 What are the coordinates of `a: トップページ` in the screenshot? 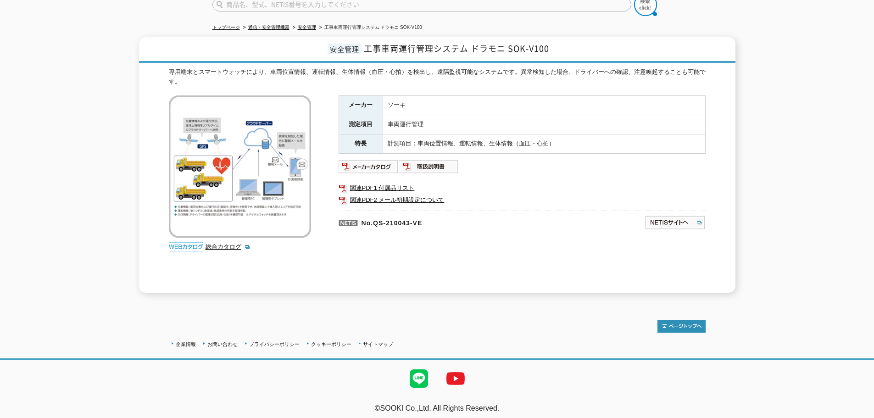 It's located at (226, 27).